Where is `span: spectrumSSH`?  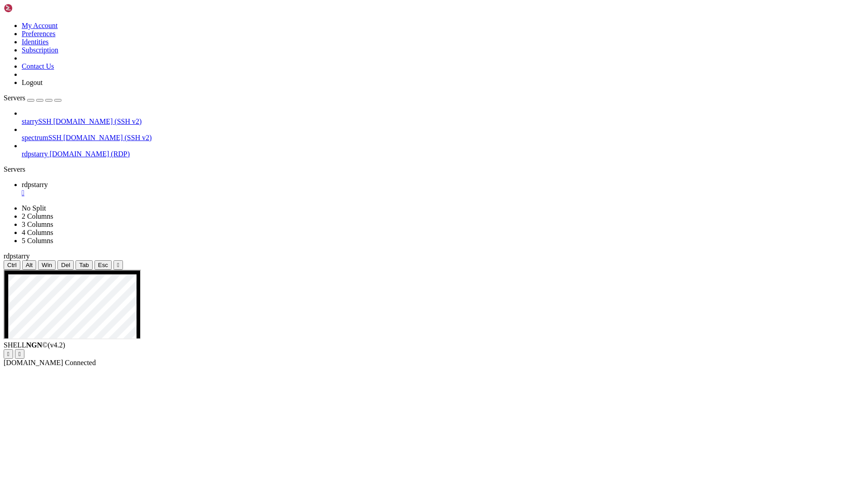 span: spectrumSSH is located at coordinates (42, 137).